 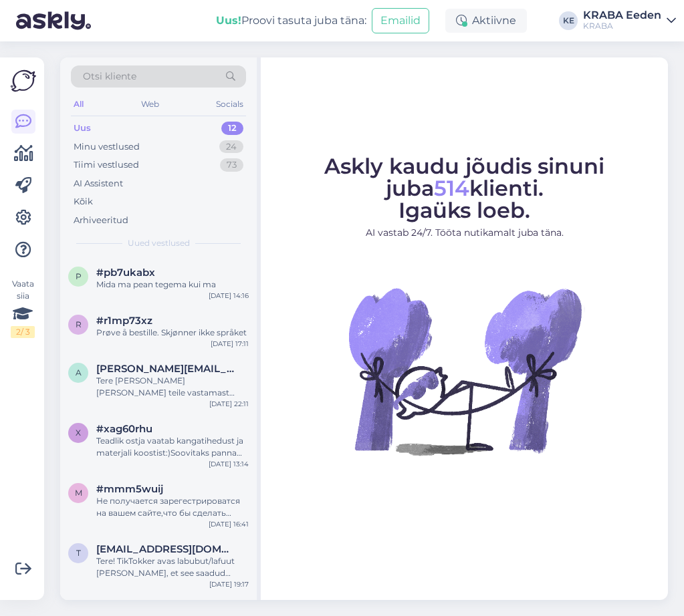 What do you see at coordinates (126, 273) in the screenshot?
I see `span: #pb7ukabx` at bounding box center [126, 273].